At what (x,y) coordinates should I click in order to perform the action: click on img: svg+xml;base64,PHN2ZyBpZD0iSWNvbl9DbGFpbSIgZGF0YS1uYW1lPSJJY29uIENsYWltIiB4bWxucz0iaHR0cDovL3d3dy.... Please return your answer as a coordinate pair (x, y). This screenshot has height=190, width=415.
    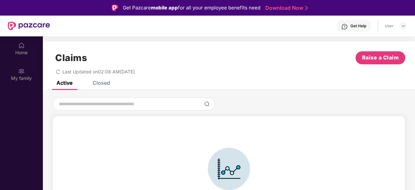
    Looking at the image, I should click on (229, 169).